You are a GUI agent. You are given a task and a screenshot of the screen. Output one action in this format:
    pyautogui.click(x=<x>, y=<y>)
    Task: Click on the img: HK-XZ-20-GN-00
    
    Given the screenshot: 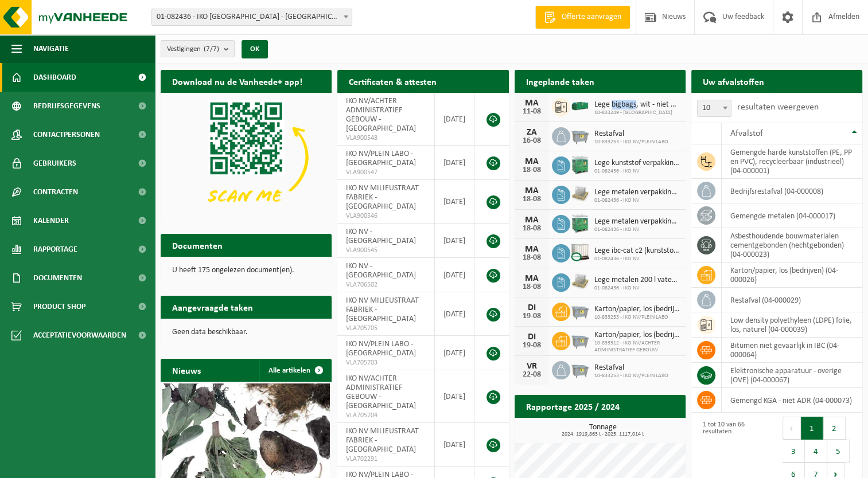 What is the action you would take?
    pyautogui.click(x=580, y=106)
    